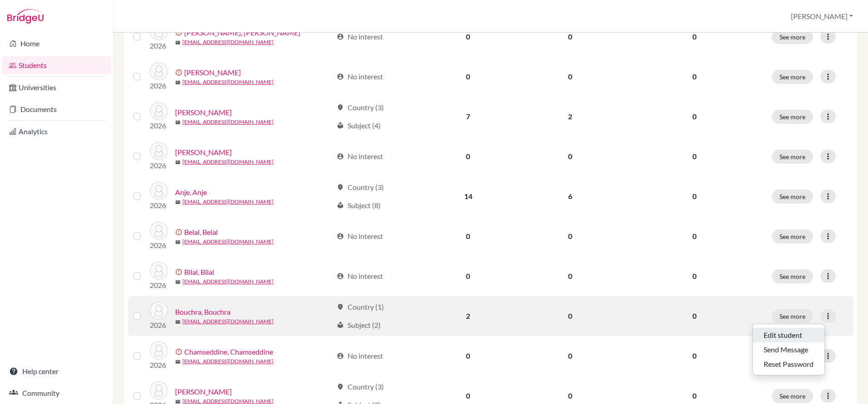 This screenshot has width=868, height=404. I want to click on img: Anje, Anje, so click(159, 191).